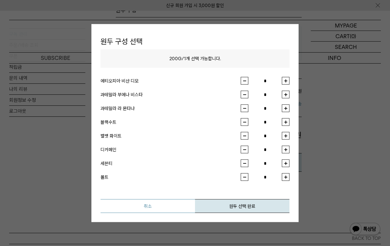 Image resolution: width=390 pixels, height=246 pixels. I want to click on div: 과테말라 라 몬타냐, so click(171, 108).